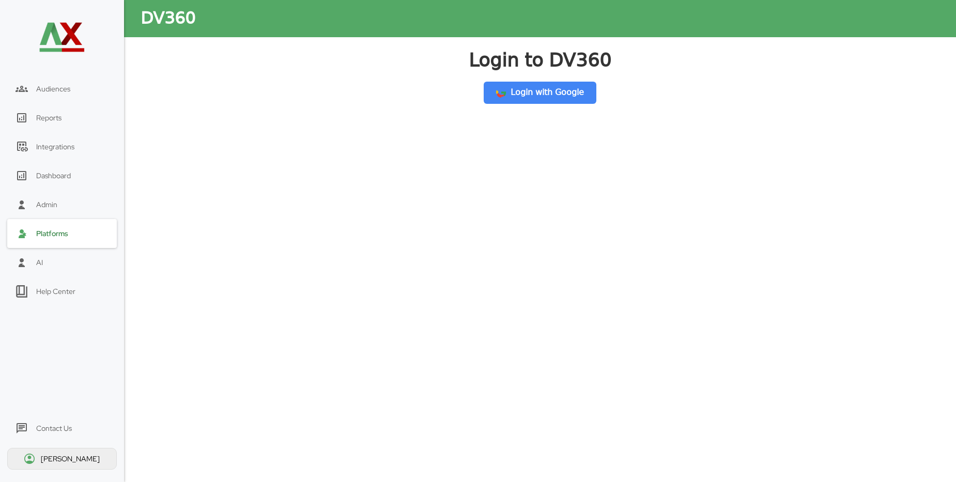 The height and width of the screenshot is (482, 956). What do you see at coordinates (39, 263) in the screenshot?
I see `div: AI` at bounding box center [39, 263].